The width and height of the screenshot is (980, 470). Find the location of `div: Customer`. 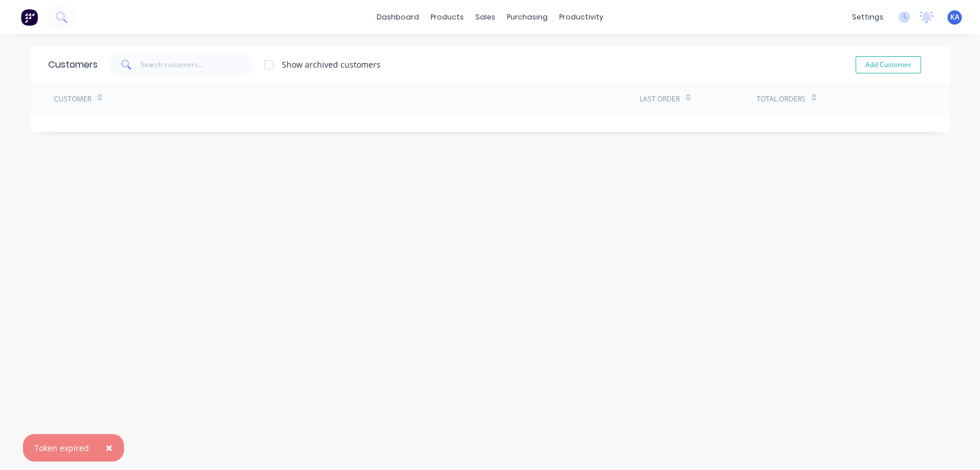

div: Customer is located at coordinates (73, 99).